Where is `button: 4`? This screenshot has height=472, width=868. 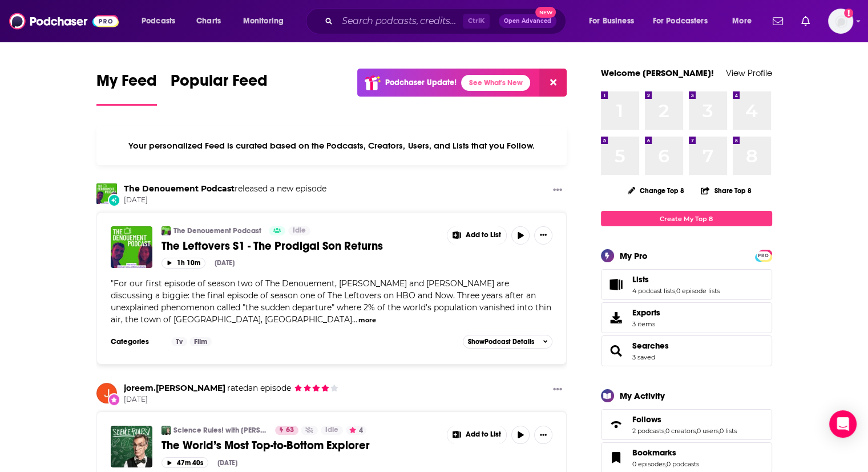 button: 4 is located at coordinates (356, 430).